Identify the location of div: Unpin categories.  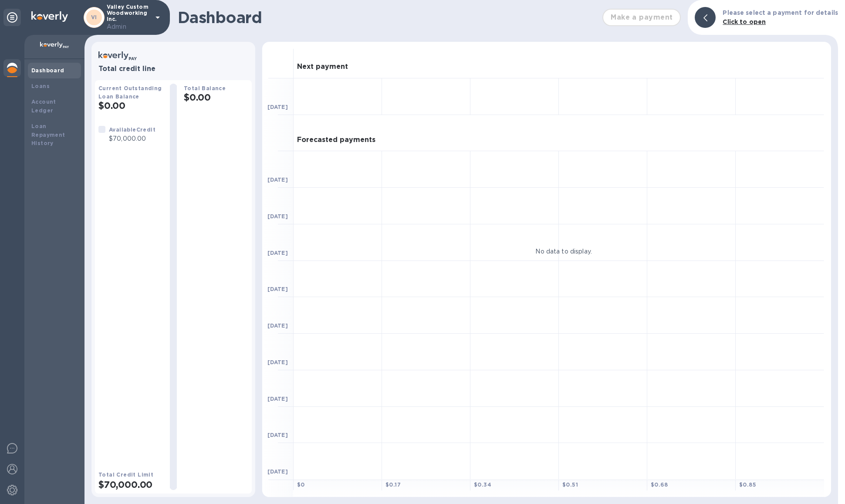
(13, 17).